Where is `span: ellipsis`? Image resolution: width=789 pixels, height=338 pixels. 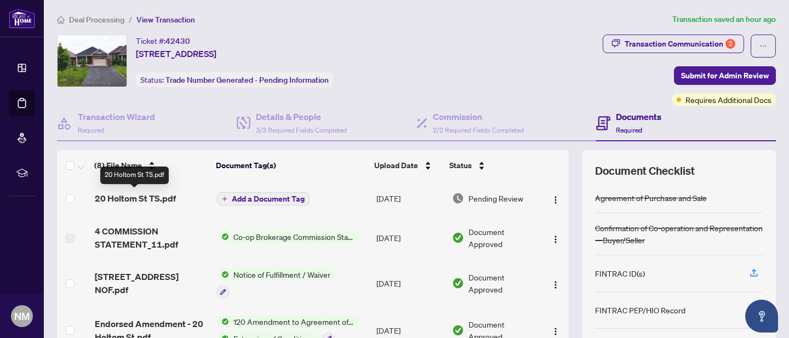
span: ellipsis is located at coordinates (764, 46).